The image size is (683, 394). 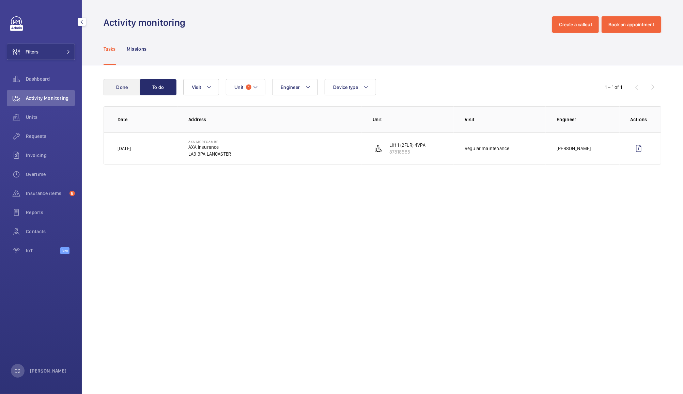 What do you see at coordinates (210, 142) in the screenshot?
I see `p: AXA Morecambe` at bounding box center [210, 142].